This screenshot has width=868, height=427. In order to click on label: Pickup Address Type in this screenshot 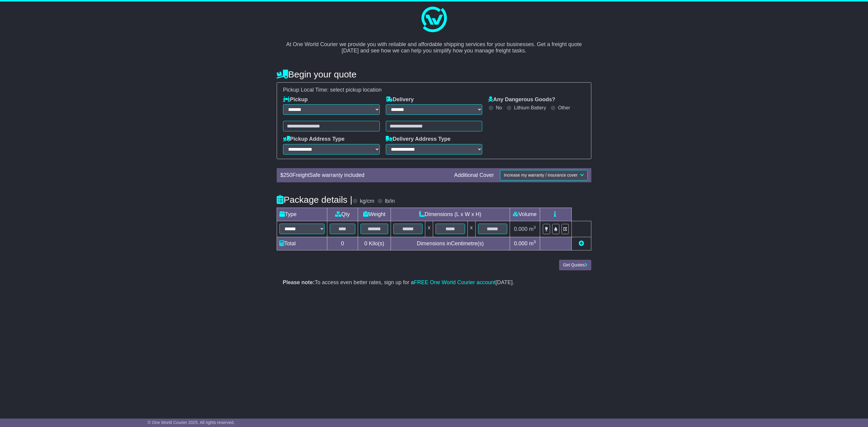, I will do `click(314, 139)`.